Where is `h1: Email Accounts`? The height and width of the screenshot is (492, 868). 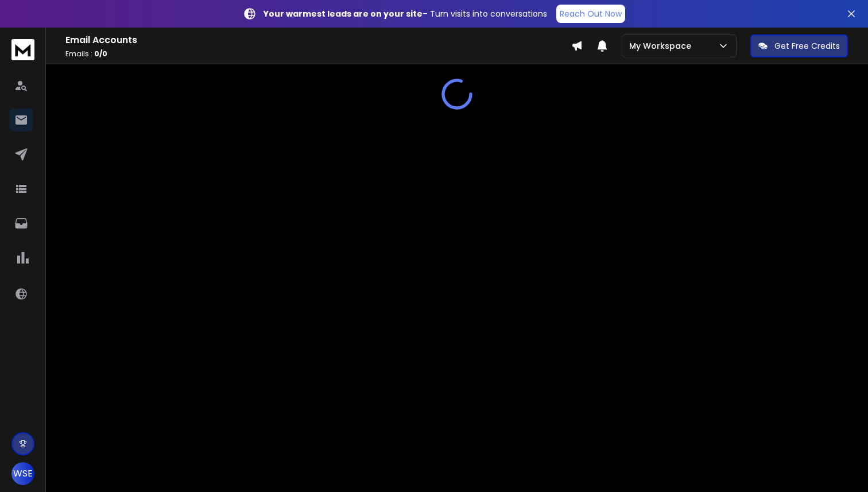
h1: Email Accounts is located at coordinates (318, 40).